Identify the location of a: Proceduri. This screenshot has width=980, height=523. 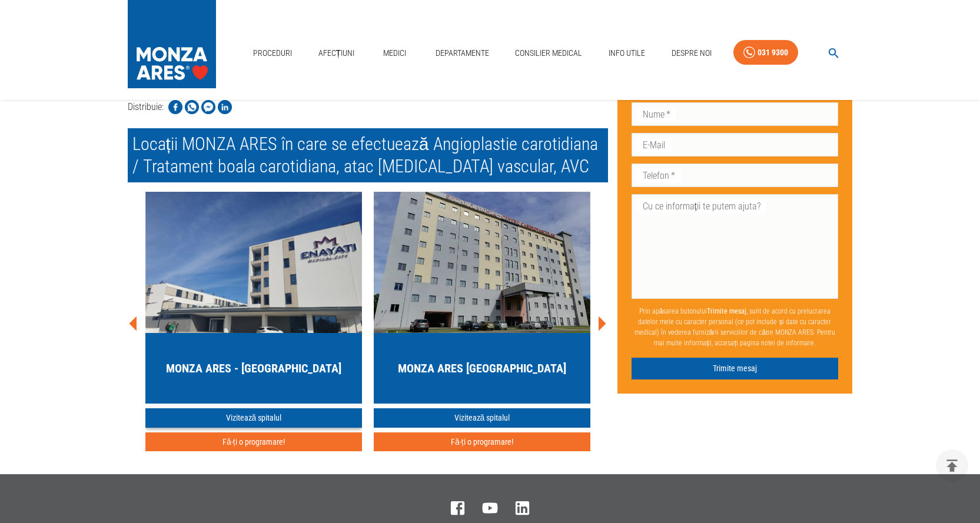
(272, 53).